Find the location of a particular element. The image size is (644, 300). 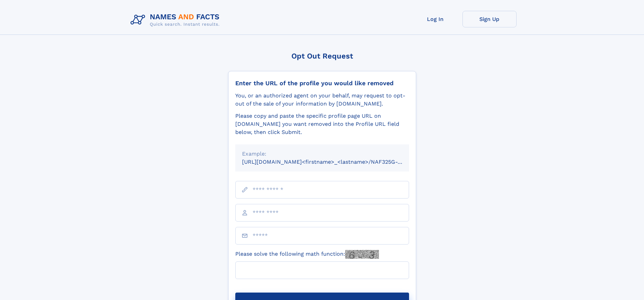

div: Enter the URL of the profile you would like removed is located at coordinates (322, 83).